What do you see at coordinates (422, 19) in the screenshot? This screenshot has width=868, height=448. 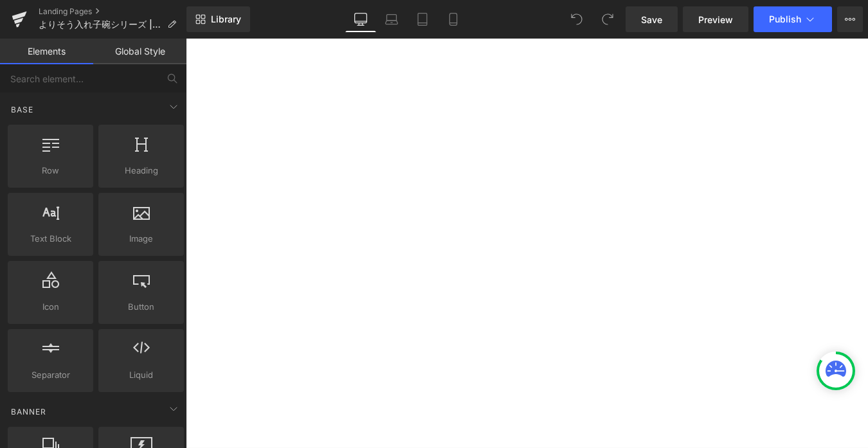 I see `a: Tablet` at bounding box center [422, 19].